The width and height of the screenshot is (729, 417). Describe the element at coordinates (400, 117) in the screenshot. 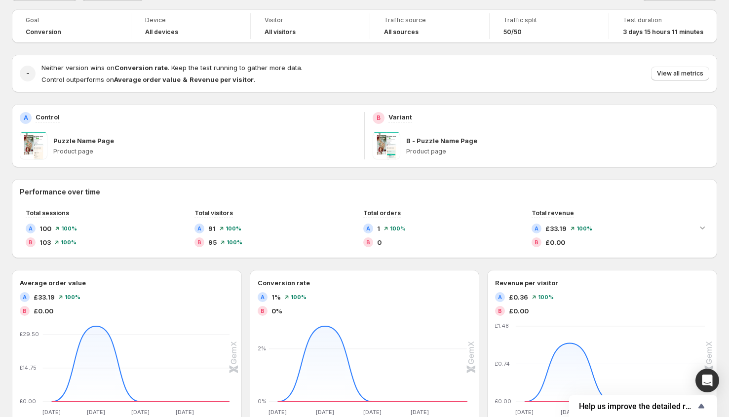

I see `p: Variant` at that location.